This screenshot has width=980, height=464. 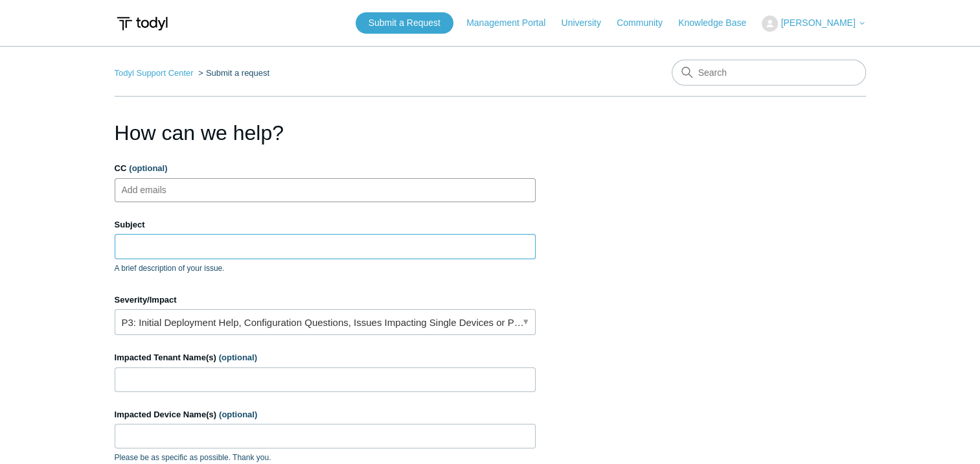 What do you see at coordinates (154, 72) in the screenshot?
I see `a: Todyl Support Center` at bounding box center [154, 72].